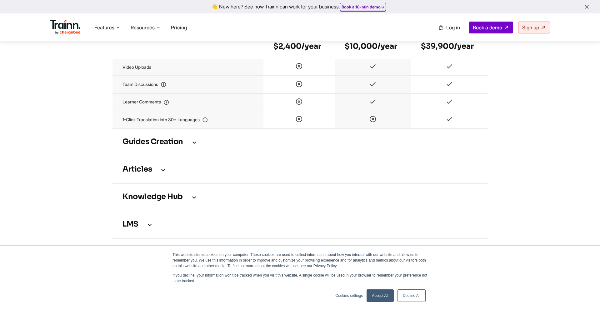  Describe the element at coordinates (300, 278) in the screenshot. I see `p: If you decline, your information won’t be tracked when you visit this website. A single cookie wi...` at that location.